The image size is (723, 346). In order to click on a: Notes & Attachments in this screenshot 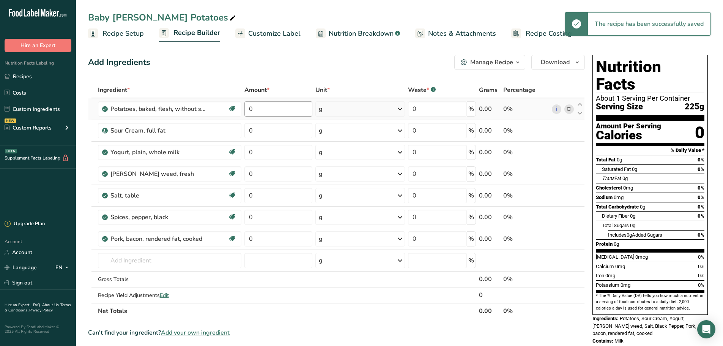, I will do `click(456, 33)`.